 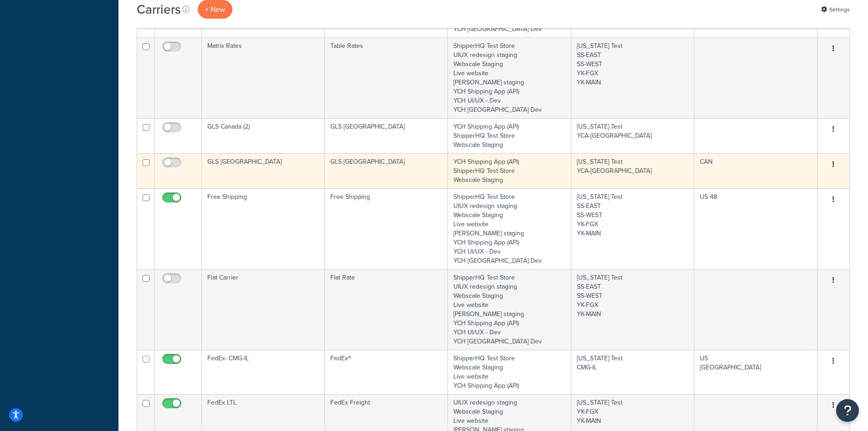 I want to click on td: GLS Canada (2), so click(x=263, y=135).